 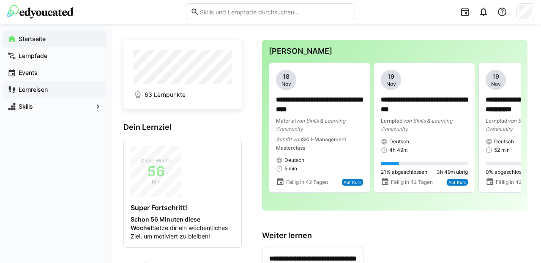 What do you see at coordinates (275, 12) in the screenshot?
I see `input: Skills und Lernpfade durchsuchen…` at bounding box center [275, 12].